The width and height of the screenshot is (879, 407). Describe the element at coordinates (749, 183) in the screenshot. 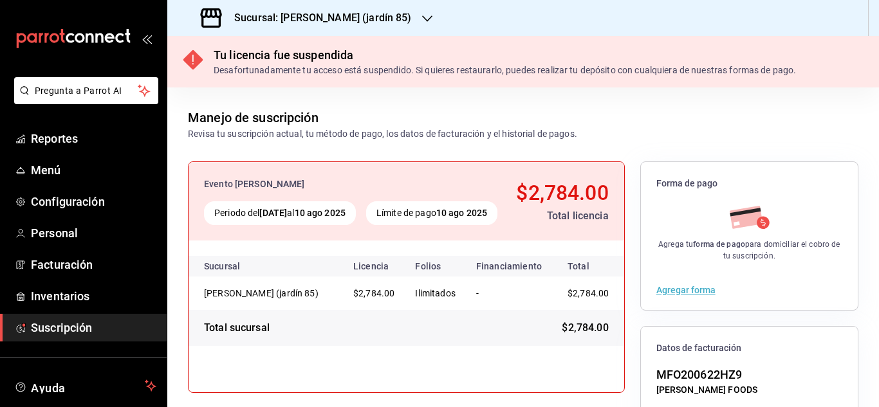

I see `span: Forma de pago` at that location.